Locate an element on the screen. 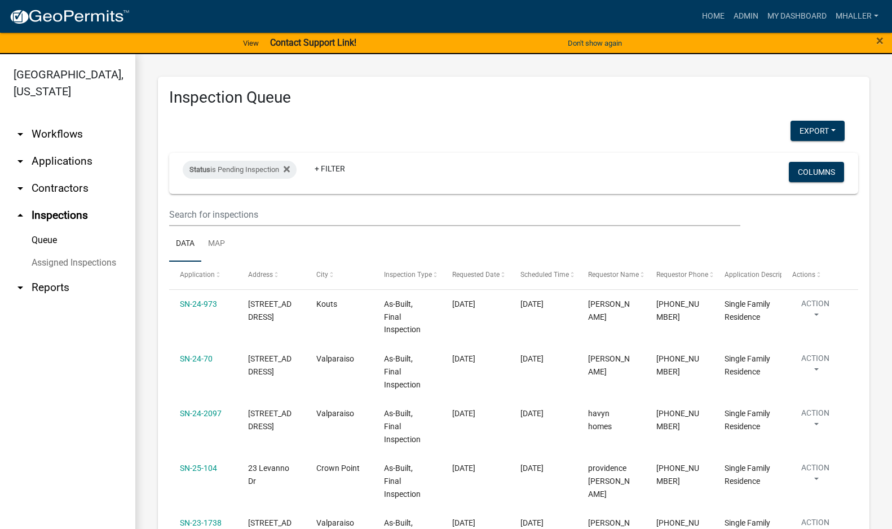 Image resolution: width=892 pixels, height=529 pixels. span: Scheduled Time is located at coordinates (545, 275).